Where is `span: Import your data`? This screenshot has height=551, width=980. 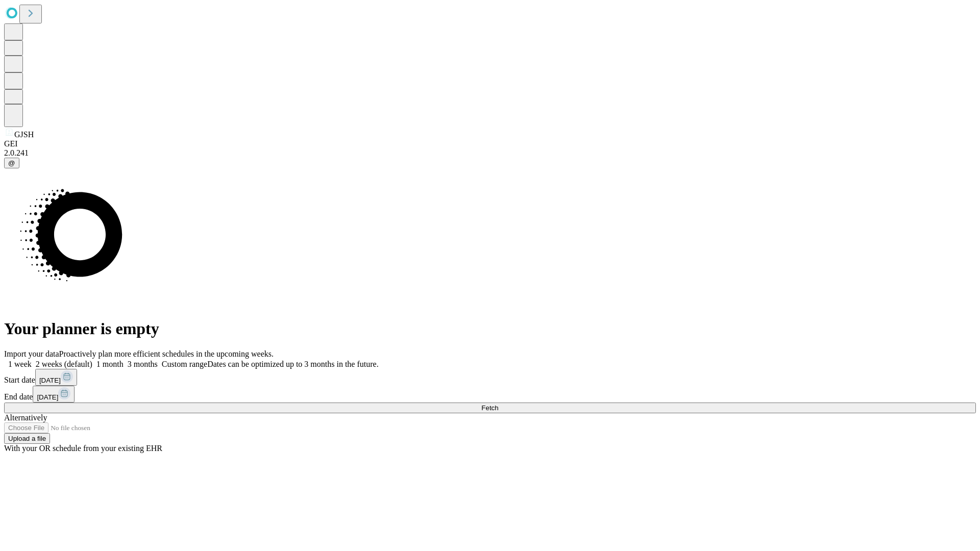 span: Import your data is located at coordinates (32, 354).